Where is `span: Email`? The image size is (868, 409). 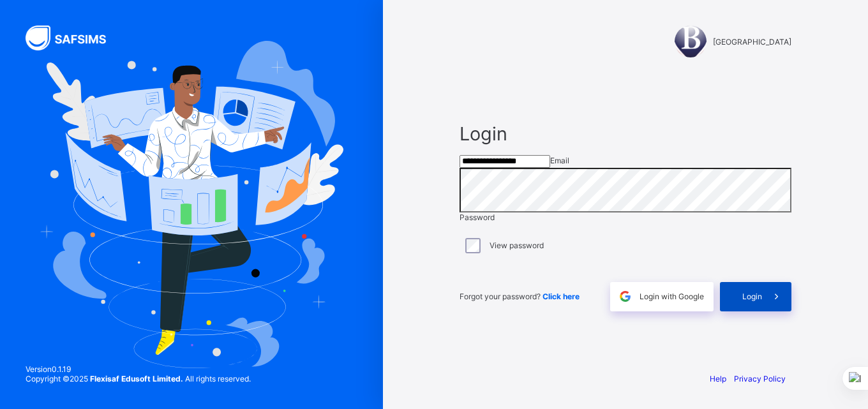
span: Email is located at coordinates (559, 160).